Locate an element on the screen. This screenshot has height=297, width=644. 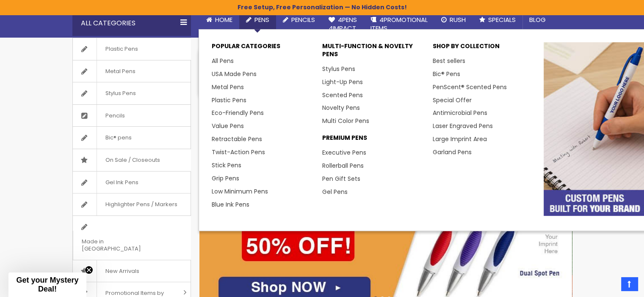
a: Novelty Pens is located at coordinates (340, 108).